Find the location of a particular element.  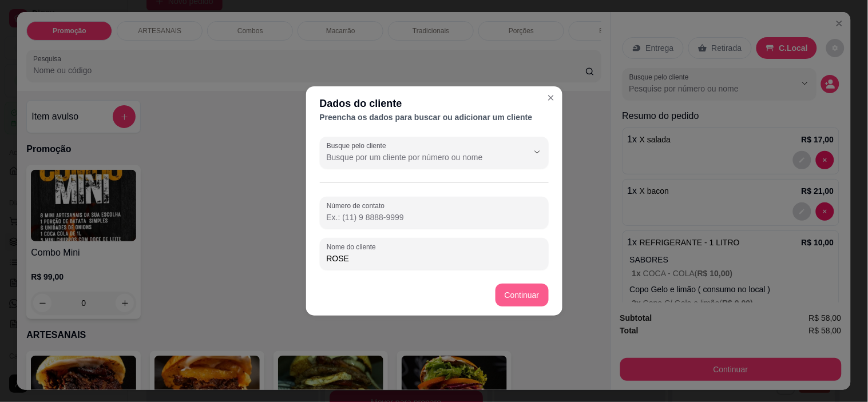

button: Continuar is located at coordinates (522, 295).